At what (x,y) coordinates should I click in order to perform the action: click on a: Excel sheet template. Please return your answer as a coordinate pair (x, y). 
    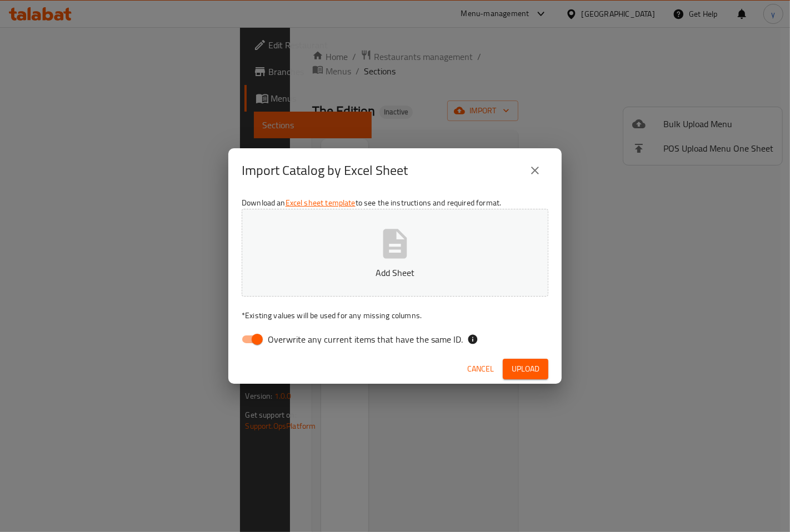
    Looking at the image, I should click on (321, 203).